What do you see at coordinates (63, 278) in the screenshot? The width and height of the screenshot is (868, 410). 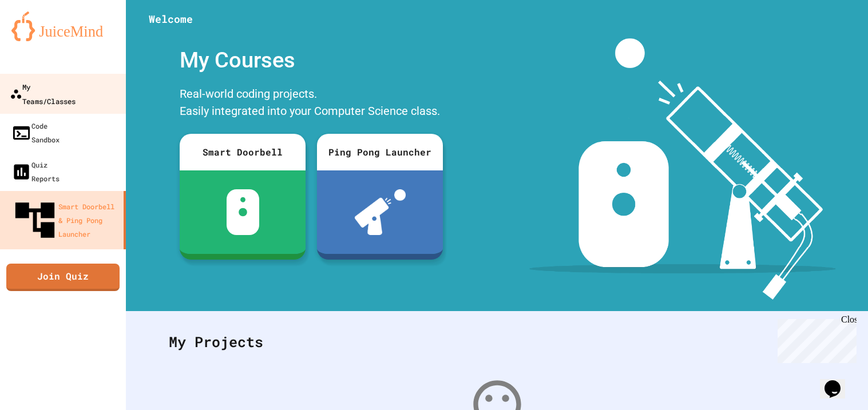 I see `a: Join Quiz` at bounding box center [63, 278].